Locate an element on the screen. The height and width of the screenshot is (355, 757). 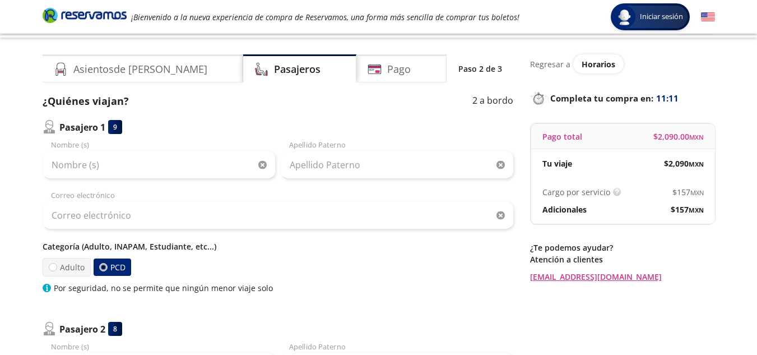
p: Regresar a is located at coordinates (550, 64).